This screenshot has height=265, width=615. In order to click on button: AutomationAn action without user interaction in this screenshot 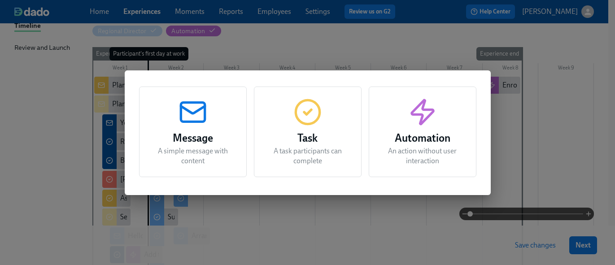, I will do `click(422, 132)`.